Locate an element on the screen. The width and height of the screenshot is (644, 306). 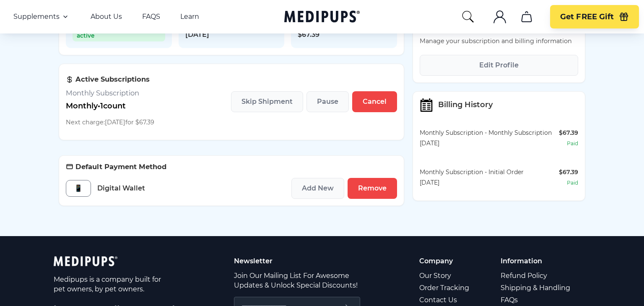
span: Get FREE Gift is located at coordinates (587, 17).